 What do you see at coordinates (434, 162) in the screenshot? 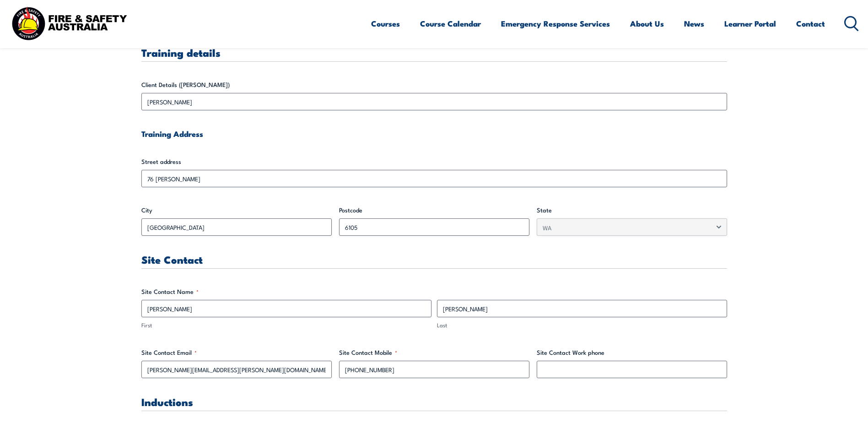
I see `label: Street address` at bounding box center [434, 162].